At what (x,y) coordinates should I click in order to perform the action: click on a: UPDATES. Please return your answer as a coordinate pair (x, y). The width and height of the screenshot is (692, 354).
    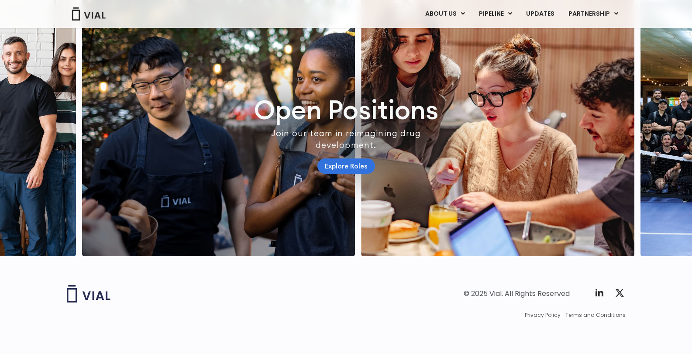
    Looking at the image, I should click on (540, 14).